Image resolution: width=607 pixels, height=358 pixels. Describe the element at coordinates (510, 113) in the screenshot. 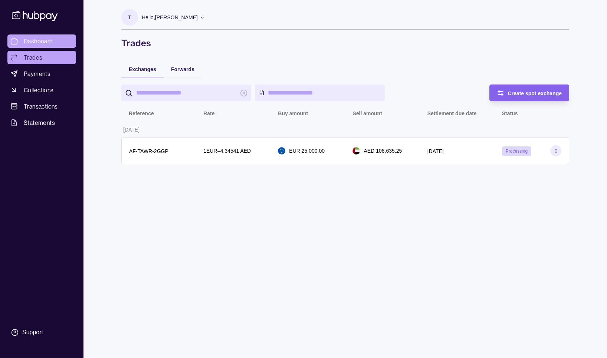

I see `p: Status` at that location.